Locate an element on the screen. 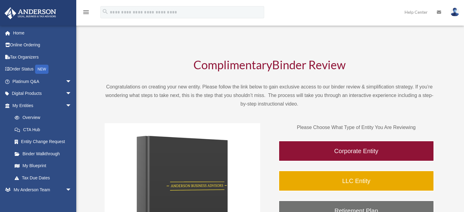  img: User Pic is located at coordinates (455, 12).